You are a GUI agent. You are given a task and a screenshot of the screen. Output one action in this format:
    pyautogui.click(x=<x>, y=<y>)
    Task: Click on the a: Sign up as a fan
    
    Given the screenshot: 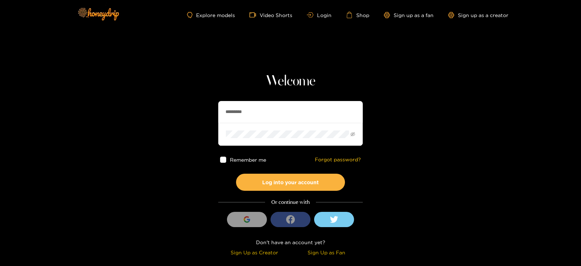 What is the action you would take?
    pyautogui.click(x=408, y=15)
    